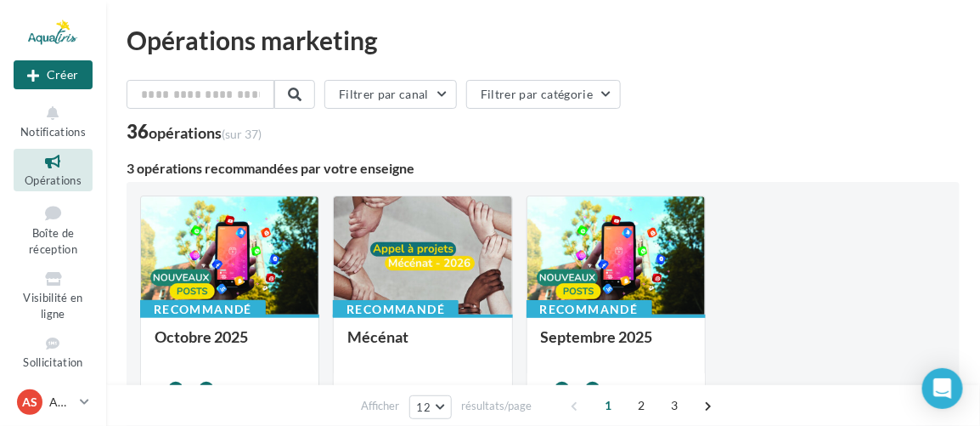  What do you see at coordinates (61, 402) in the screenshot?
I see `p: AQUATIRIS Siège` at bounding box center [61, 402].